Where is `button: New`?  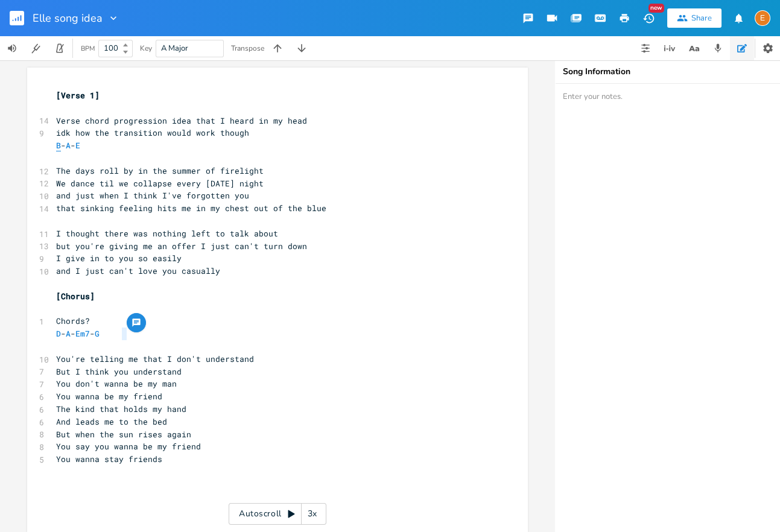
button: New is located at coordinates (648, 18).